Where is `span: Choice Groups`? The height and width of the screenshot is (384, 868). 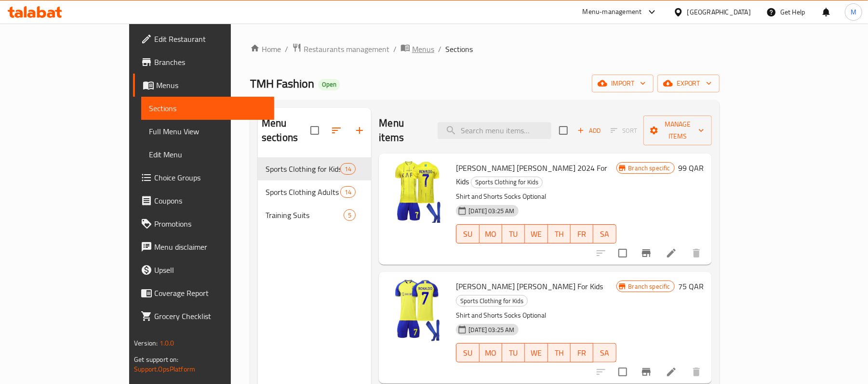 span: Choice Groups is located at coordinates (210, 177).